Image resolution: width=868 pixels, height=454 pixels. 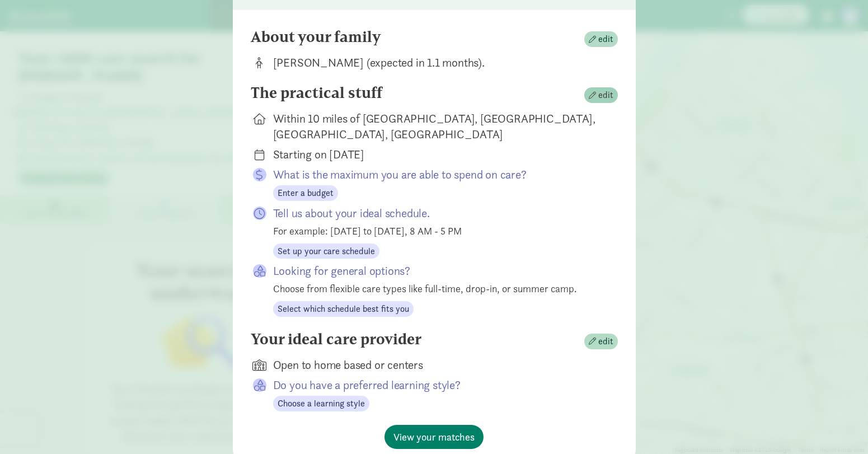 I want to click on button: Set up your care schedule, so click(x=326, y=251).